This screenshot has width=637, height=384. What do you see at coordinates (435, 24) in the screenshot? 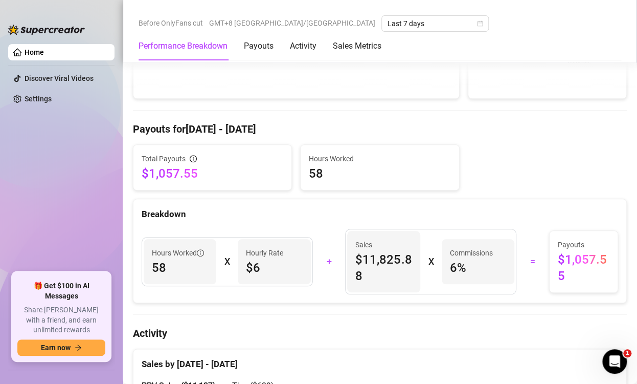
I see `span: Last 7 days` at bounding box center [435, 24].